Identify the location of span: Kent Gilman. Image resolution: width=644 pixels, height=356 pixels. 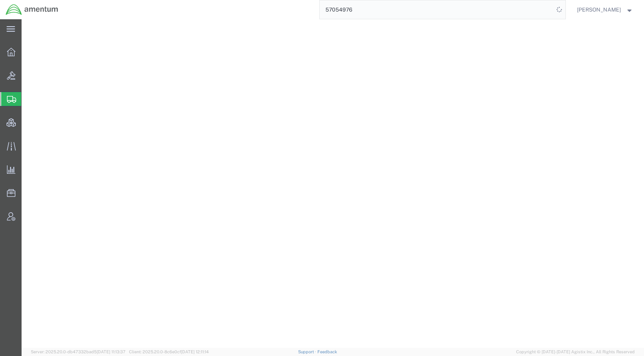
(599, 9).